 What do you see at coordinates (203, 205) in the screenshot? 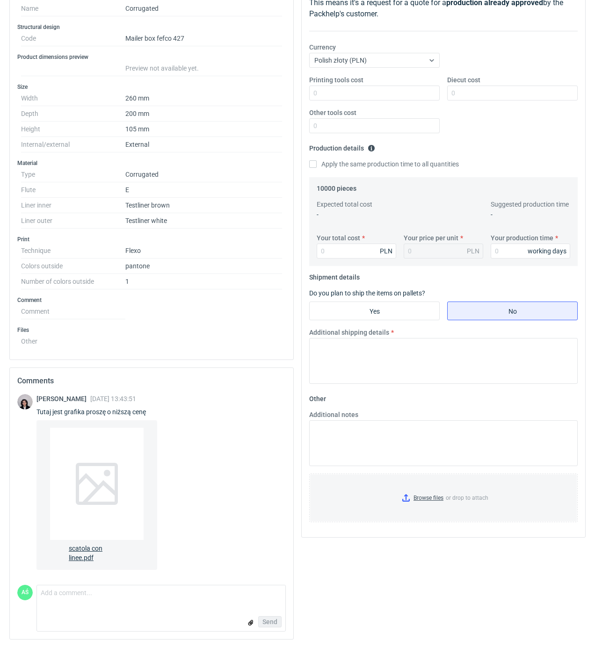
I see `dd: Testliner brown` at bounding box center [203, 205].